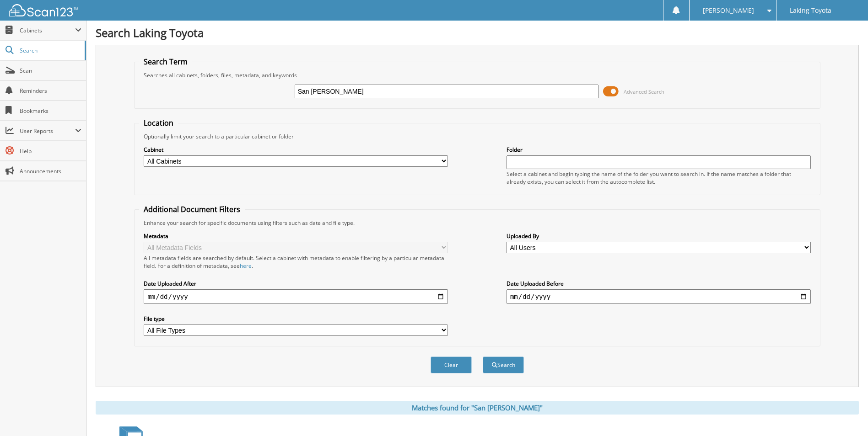  Describe the element at coordinates (451, 365) in the screenshot. I see `button: Clear` at that location.